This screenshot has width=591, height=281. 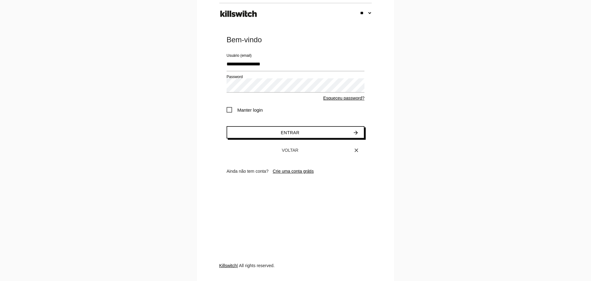 What do you see at coordinates (357, 150) in the screenshot?
I see `i: close` at bounding box center [357, 150].